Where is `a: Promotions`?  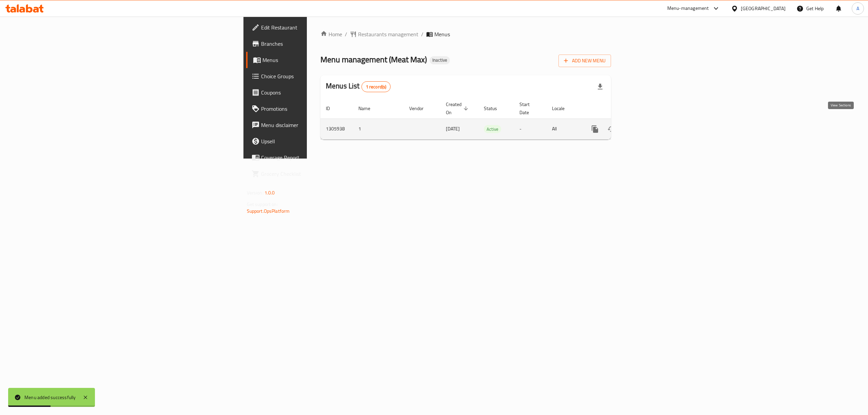 a: Promotions is located at coordinates (318, 109).